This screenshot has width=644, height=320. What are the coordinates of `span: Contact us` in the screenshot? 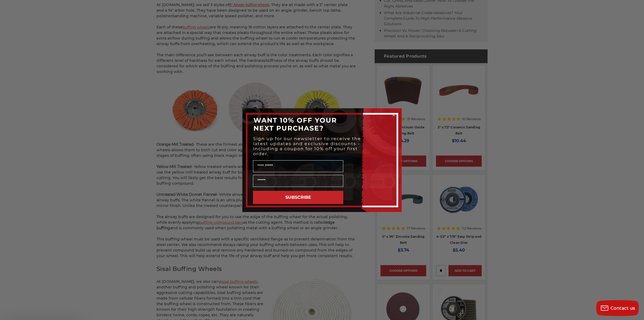 It's located at (622, 308).